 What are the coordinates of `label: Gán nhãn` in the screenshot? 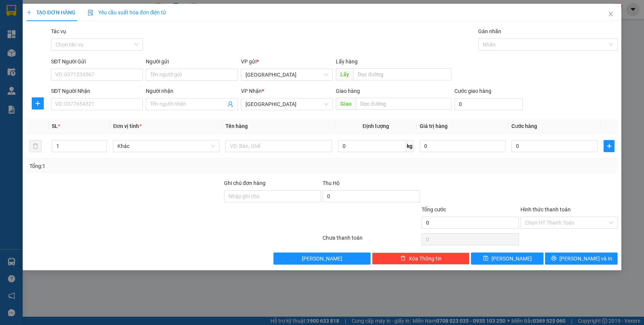 It's located at (489, 32).